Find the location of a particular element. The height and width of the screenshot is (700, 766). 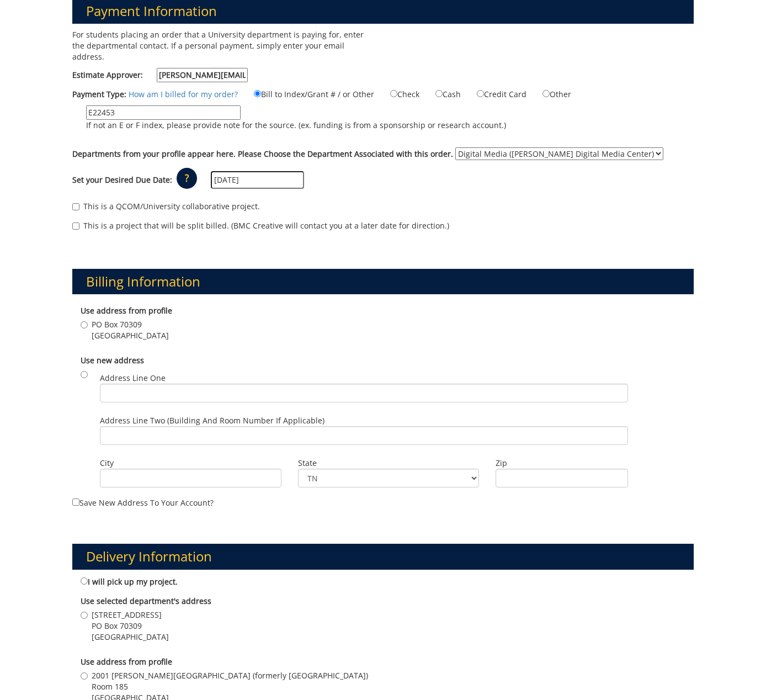

label: Credit Card is located at coordinates (495, 94).